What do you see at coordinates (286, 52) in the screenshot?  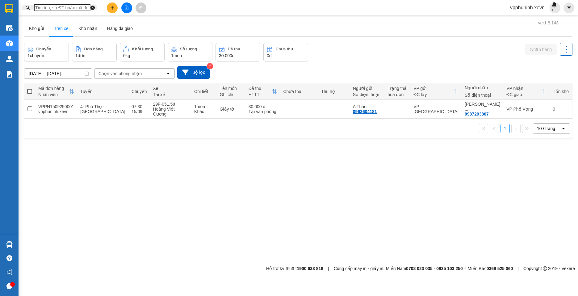 I see `button: Chưa thu0đ` at bounding box center [286, 52].